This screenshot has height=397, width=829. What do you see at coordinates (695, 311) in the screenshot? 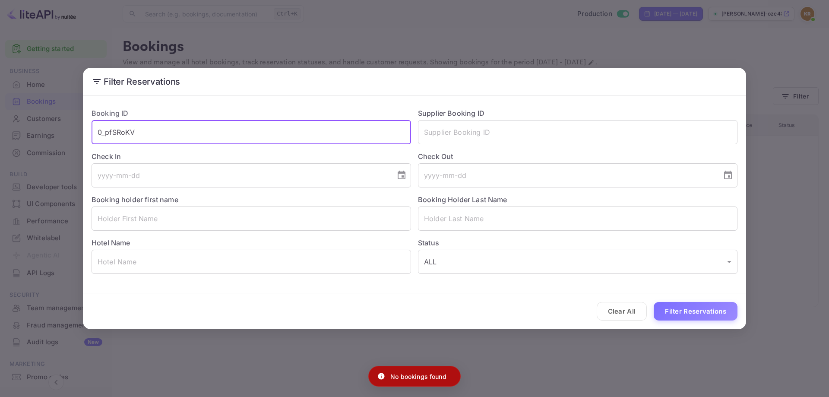
I see `button: Filter Reservations` at bounding box center [695, 311].